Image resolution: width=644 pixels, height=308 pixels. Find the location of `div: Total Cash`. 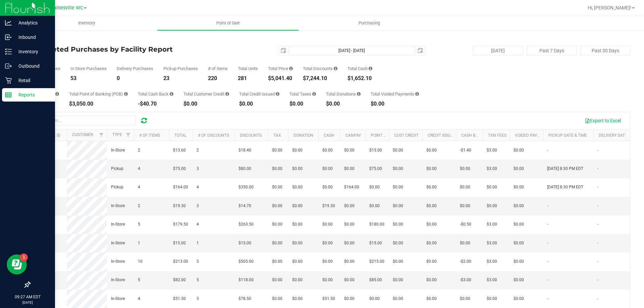

div: Total Cash is located at coordinates (360, 68).